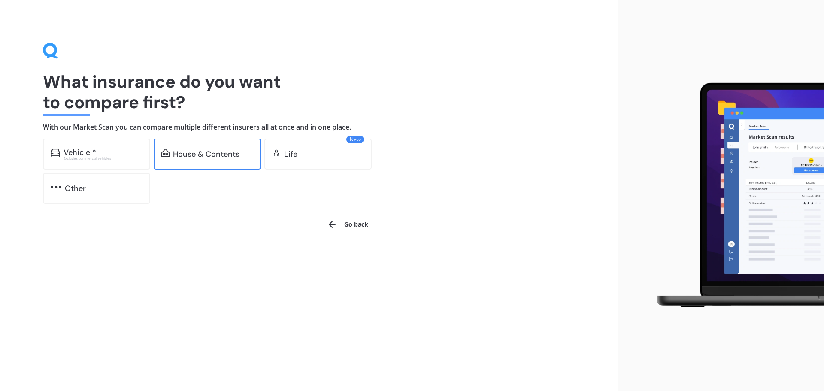 Image resolution: width=824 pixels, height=391 pixels. I want to click on img: other.81dba5aafe580aa69f38.svg, so click(56, 187).